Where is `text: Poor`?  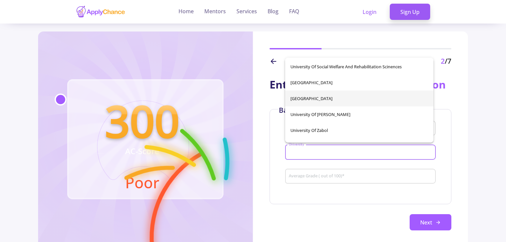 text: Poor is located at coordinates (142, 182).